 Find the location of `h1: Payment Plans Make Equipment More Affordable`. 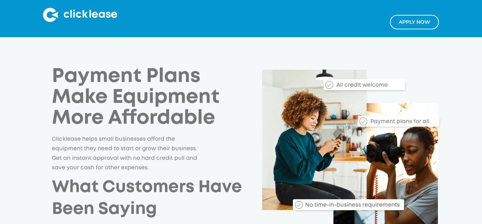

h1: Payment Plans Make Equipment More Affordable is located at coordinates (140, 97).